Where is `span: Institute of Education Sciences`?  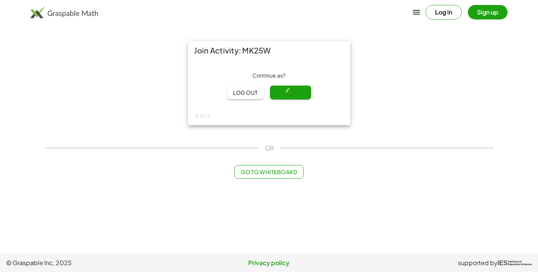 span: Institute of Education Sciences is located at coordinates (520, 263).